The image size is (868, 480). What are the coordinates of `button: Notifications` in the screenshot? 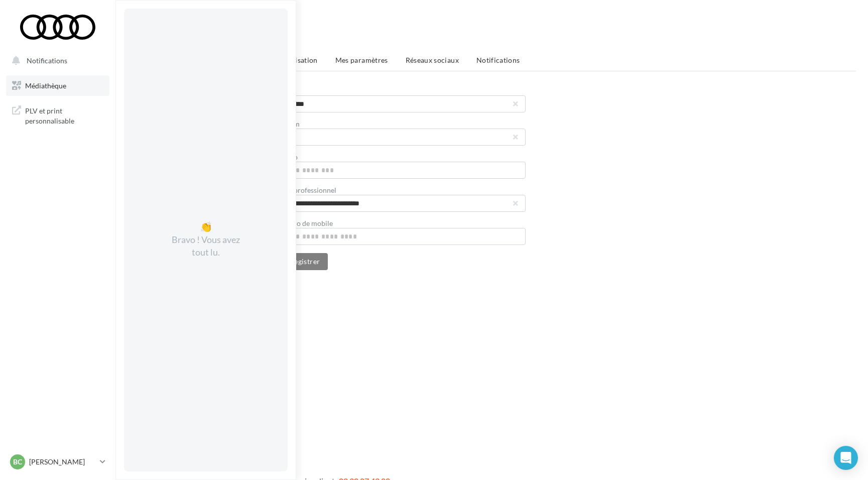 It's located at (56, 61).